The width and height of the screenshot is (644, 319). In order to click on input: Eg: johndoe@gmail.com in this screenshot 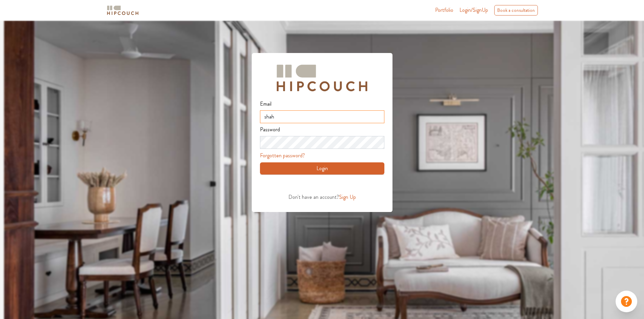, I will do `click(322, 117)`.